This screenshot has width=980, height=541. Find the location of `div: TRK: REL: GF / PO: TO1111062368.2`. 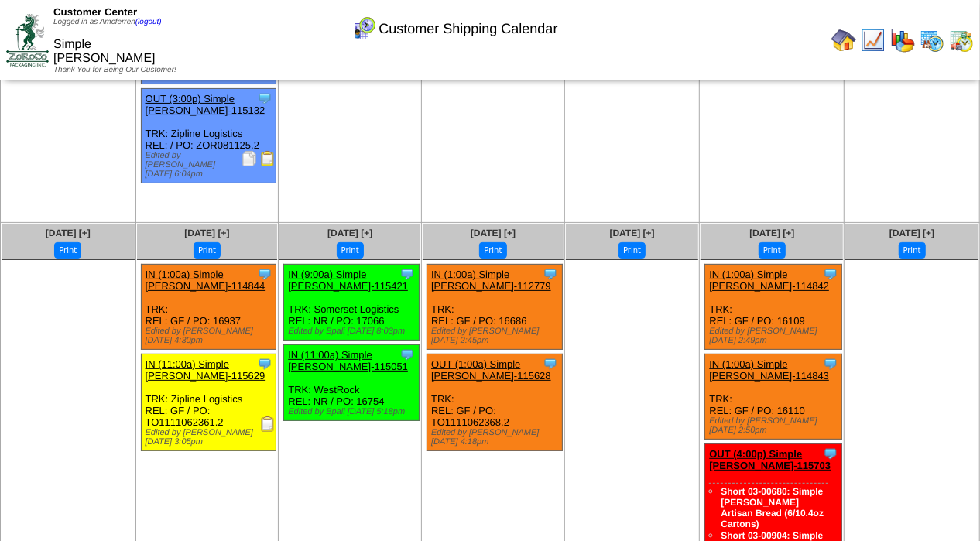

div: TRK: REL: GF / PO: TO1111062368.2 is located at coordinates (495, 403).